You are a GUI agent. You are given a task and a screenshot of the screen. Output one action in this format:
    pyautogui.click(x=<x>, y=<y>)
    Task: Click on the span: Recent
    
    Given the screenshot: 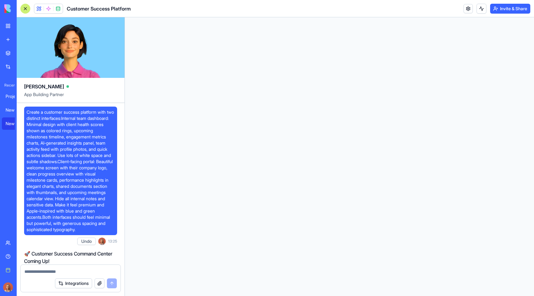 What is the action you would take?
    pyautogui.click(x=8, y=85)
    